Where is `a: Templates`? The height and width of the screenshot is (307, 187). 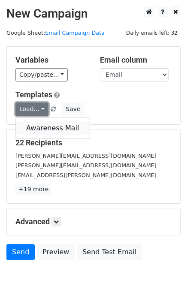
a: Templates is located at coordinates (34, 94).